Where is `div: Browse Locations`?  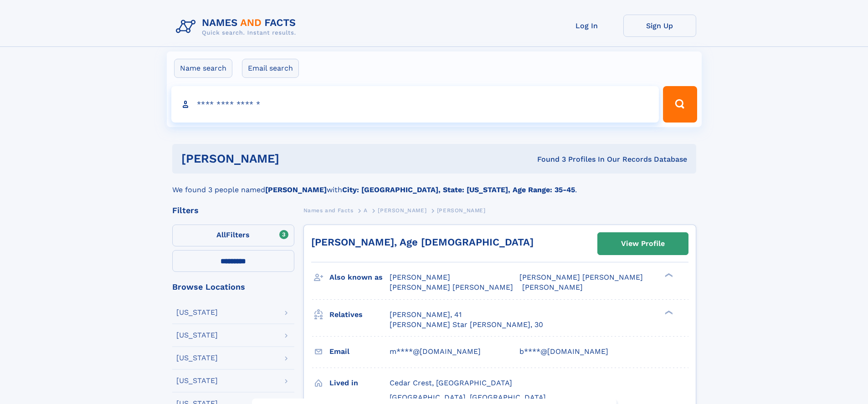 div: Browse Locations is located at coordinates (233, 287).